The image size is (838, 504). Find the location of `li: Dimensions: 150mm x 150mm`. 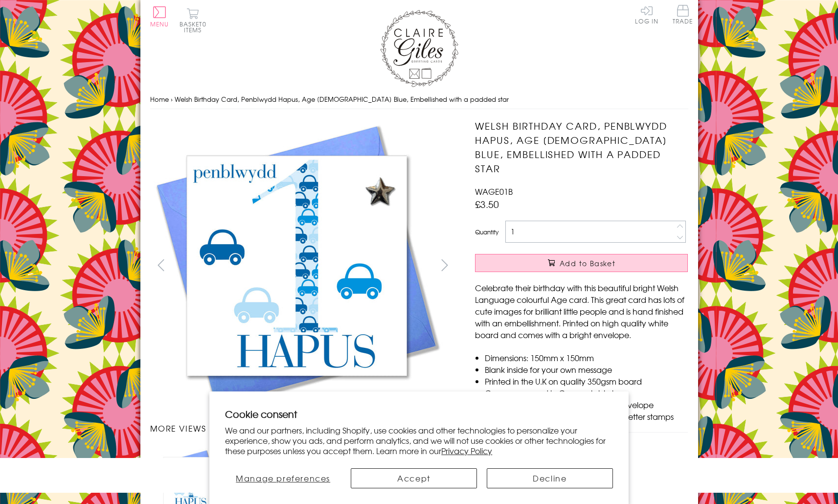

li: Dimensions: 150mm x 150mm is located at coordinates (586, 357).